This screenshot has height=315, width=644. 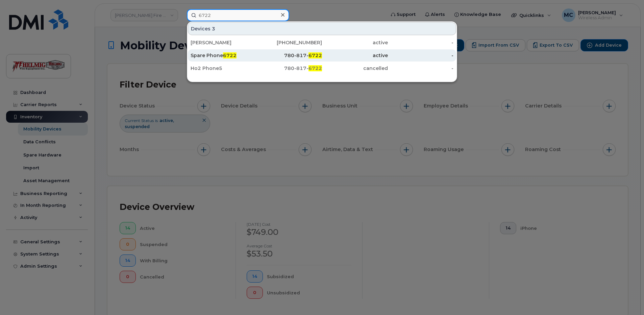 I want to click on div: Ho2 Phone5, so click(x=223, y=68).